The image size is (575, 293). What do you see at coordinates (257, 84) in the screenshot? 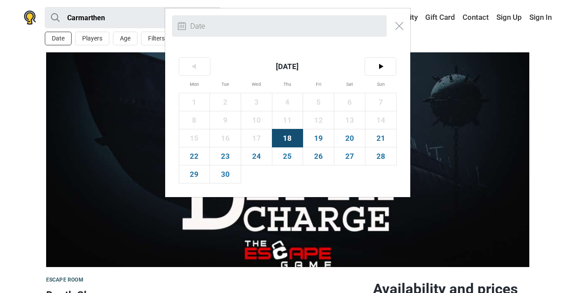
I see `span: Wed` at bounding box center [257, 84].